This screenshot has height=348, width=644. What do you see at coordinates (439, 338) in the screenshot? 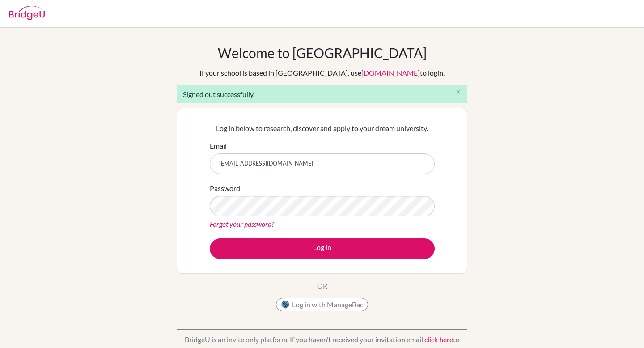
I see `a: click here` at bounding box center [439, 338].